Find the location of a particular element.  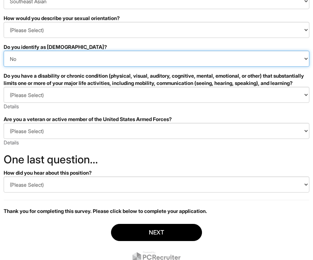

select: How would you describe your sexual orientation? is located at coordinates (157, 30).